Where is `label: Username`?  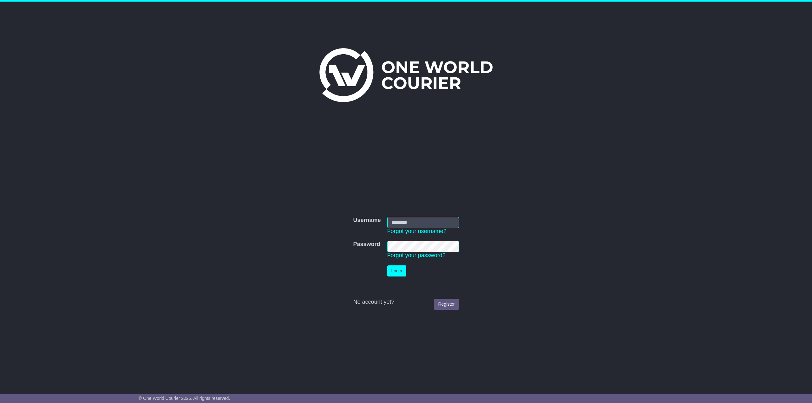 label: Username is located at coordinates (367, 220).